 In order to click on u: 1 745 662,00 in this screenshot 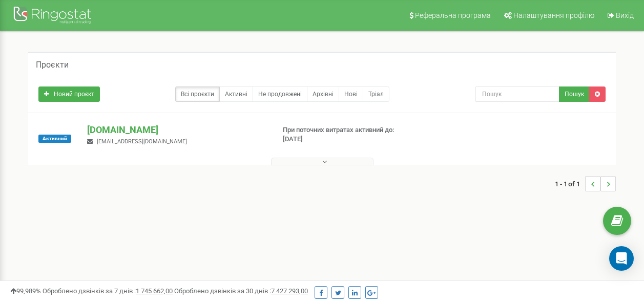, I will do `click(154, 291)`.